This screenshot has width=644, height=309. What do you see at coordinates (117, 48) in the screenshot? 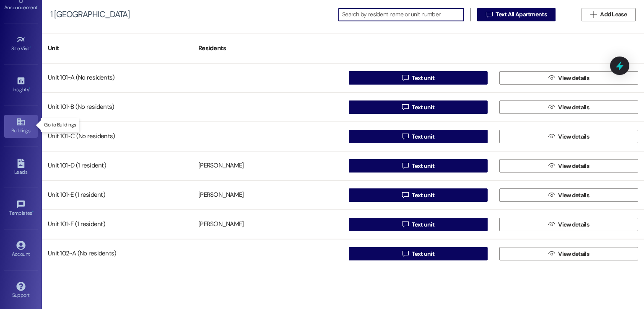
I see `div: Unit` at bounding box center [117, 48].